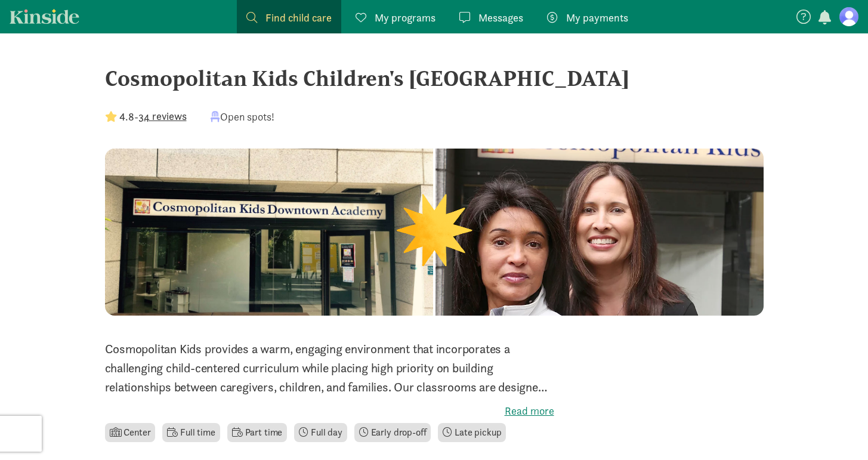 The image size is (868, 460). Describe the element at coordinates (472, 433) in the screenshot. I see `li: Late pickup` at that location.